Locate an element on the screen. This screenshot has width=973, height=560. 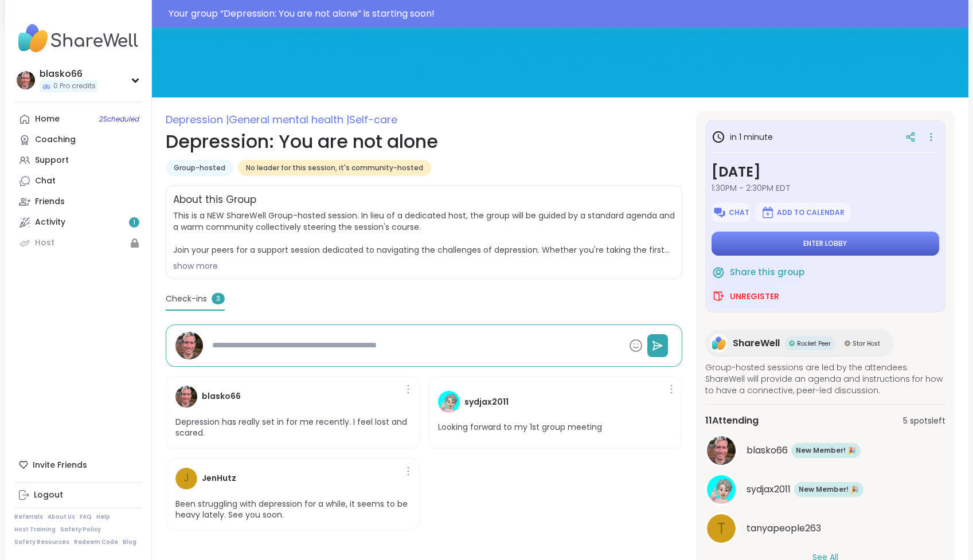
h1: Depression: You are not alone is located at coordinates (424, 141).